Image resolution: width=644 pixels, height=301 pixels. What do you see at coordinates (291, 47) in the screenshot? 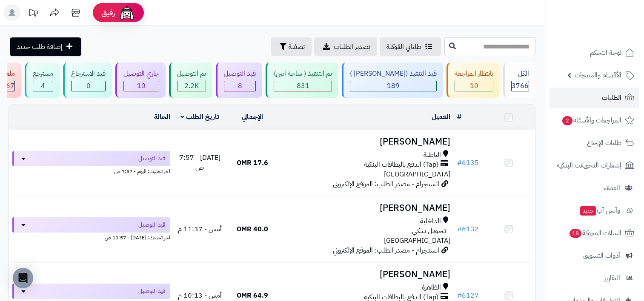
I see `button: تصفية` at bounding box center [291, 47].